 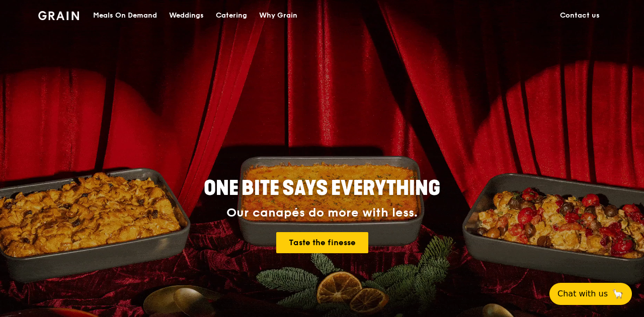 I want to click on a: Weddings, so click(x=186, y=16).